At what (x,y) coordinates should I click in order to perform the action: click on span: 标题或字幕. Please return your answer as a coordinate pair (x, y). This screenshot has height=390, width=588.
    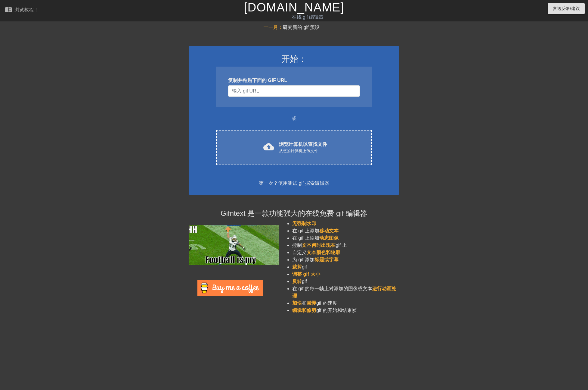
    Looking at the image, I should click on (327, 259).